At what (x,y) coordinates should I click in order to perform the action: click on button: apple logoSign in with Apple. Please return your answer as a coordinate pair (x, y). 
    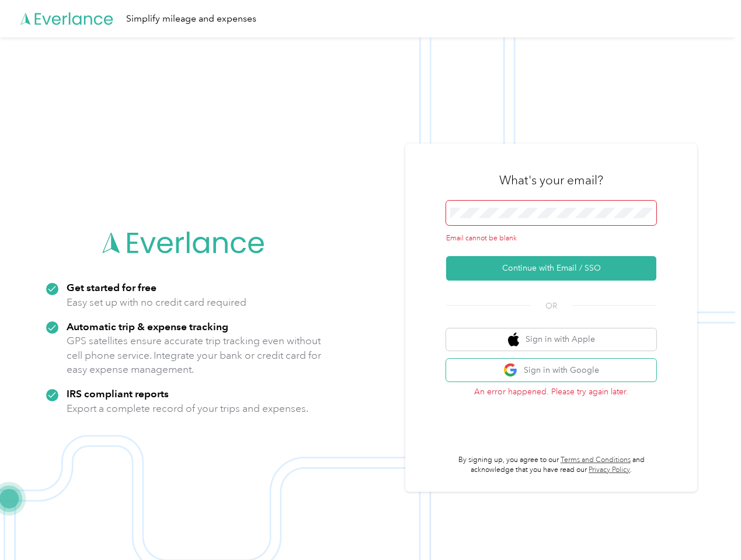
    Looking at the image, I should click on (552, 340).